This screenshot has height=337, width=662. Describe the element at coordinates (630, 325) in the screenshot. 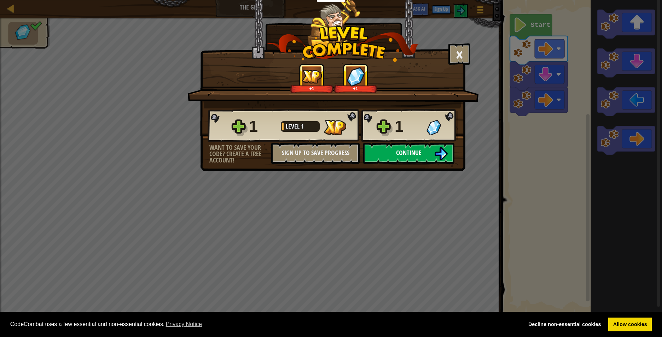

I see `a: allow cookies` at that location.